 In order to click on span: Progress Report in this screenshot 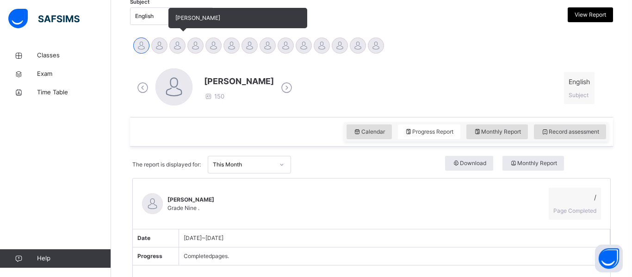, I will do `click(429, 132)`.